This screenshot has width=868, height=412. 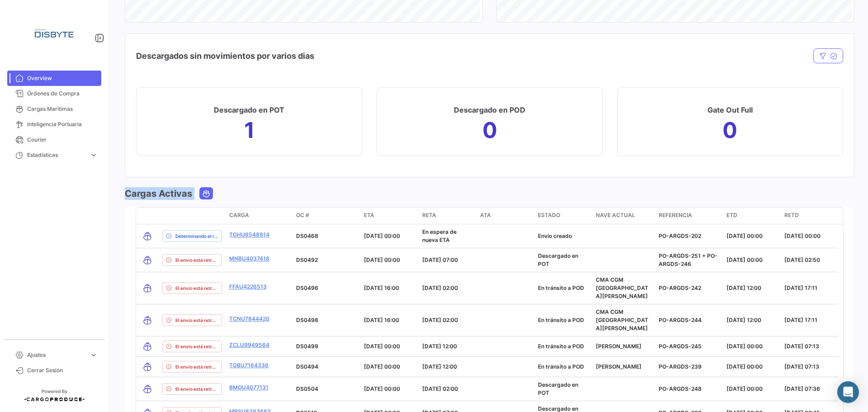 I want to click on span: OC #, so click(x=302, y=215).